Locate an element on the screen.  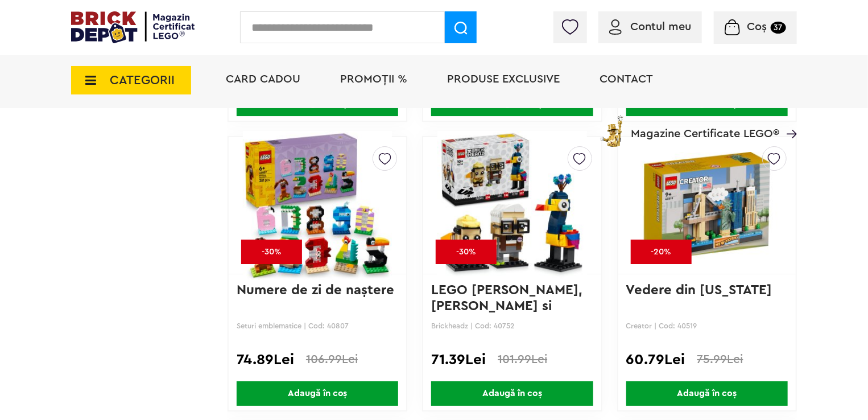
img: LEGO Carl, Russell si Kevin is located at coordinates (512, 206).